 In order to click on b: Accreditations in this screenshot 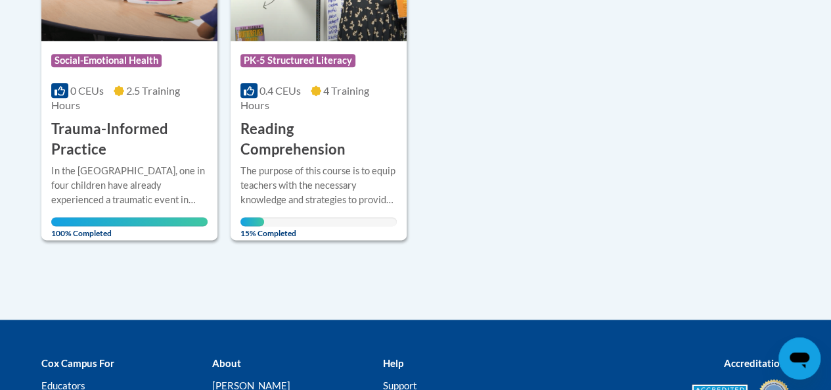, I will do `click(757, 363)`.